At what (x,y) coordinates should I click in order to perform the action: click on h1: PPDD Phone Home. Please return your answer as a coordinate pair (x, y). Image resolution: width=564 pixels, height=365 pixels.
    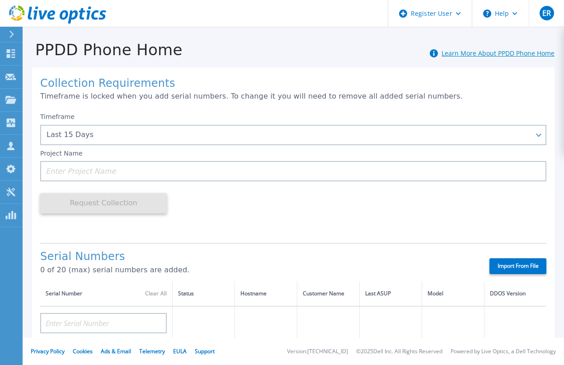
    Looking at the image, I should click on (103, 50).